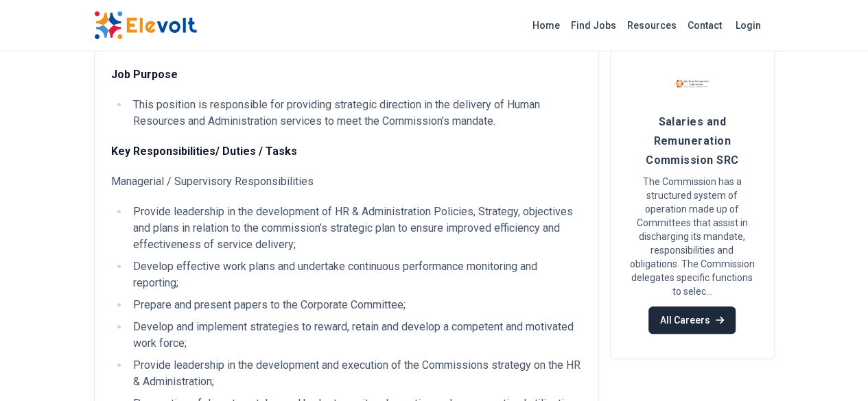 The image size is (868, 401). Describe the element at coordinates (692, 141) in the screenshot. I see `span: Salaries and Remuneration Commission SRC` at that location.